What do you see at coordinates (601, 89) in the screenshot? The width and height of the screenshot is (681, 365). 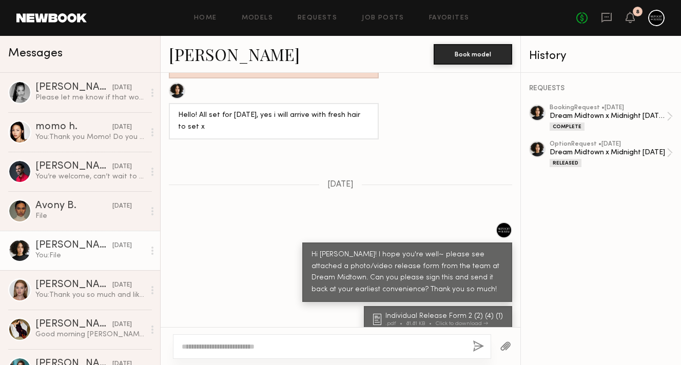 I see `div: REQUESTS` at bounding box center [601, 89].